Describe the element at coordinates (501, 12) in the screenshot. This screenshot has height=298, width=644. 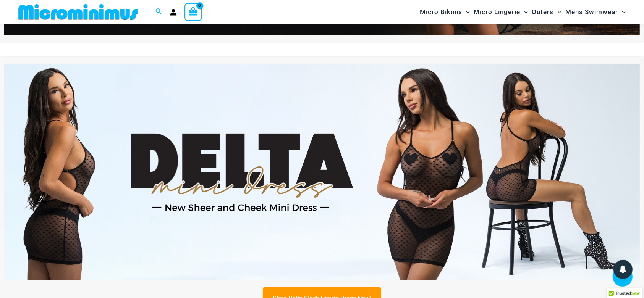
I see `a: Micro LingerieMenu ToggleMenu Toggle` at that location.